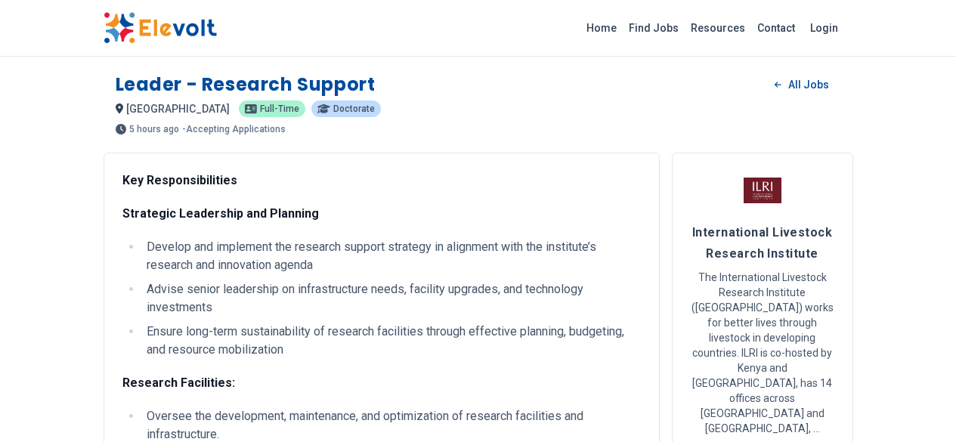  Describe the element at coordinates (801, 85) in the screenshot. I see `a: All Jobs` at that location.